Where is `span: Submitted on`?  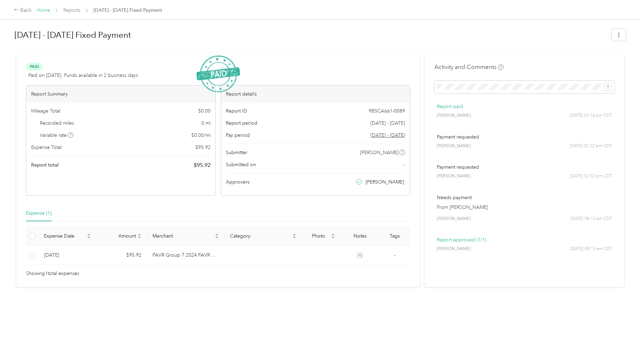 span: Submitted on is located at coordinates (240, 164).